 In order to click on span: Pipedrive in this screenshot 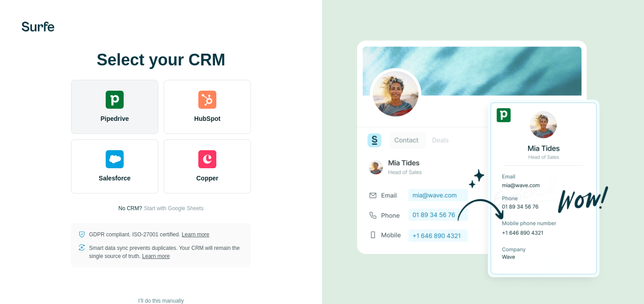, I will do `click(114, 118)`.